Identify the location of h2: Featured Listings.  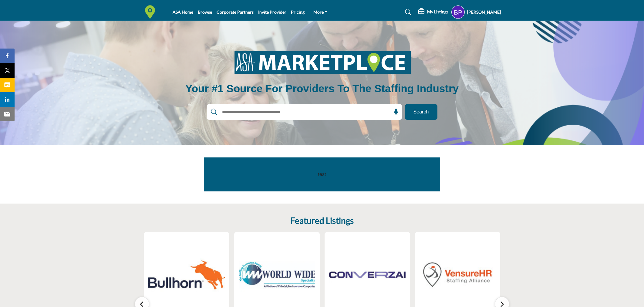
(322, 221).